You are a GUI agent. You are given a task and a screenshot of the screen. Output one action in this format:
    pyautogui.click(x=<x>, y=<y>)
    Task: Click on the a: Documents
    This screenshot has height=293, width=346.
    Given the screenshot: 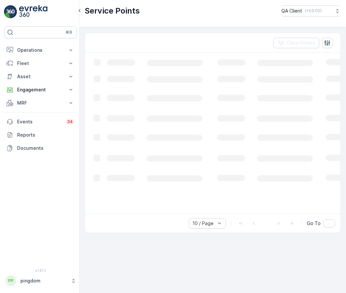 What is the action you would take?
    pyautogui.click(x=40, y=148)
    